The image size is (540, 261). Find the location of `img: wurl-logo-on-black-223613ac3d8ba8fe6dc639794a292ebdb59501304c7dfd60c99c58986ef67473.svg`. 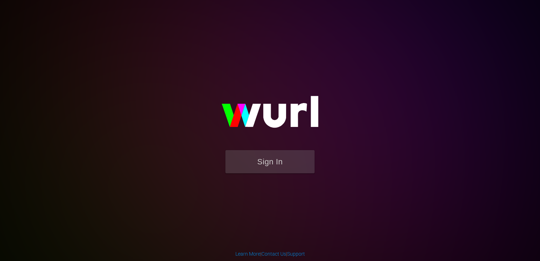

img: wurl-logo-on-black-223613ac3d8ba8fe6dc639794a292ebdb59501304c7dfd60c99c58986ef67473.svg is located at coordinates (270, 115).